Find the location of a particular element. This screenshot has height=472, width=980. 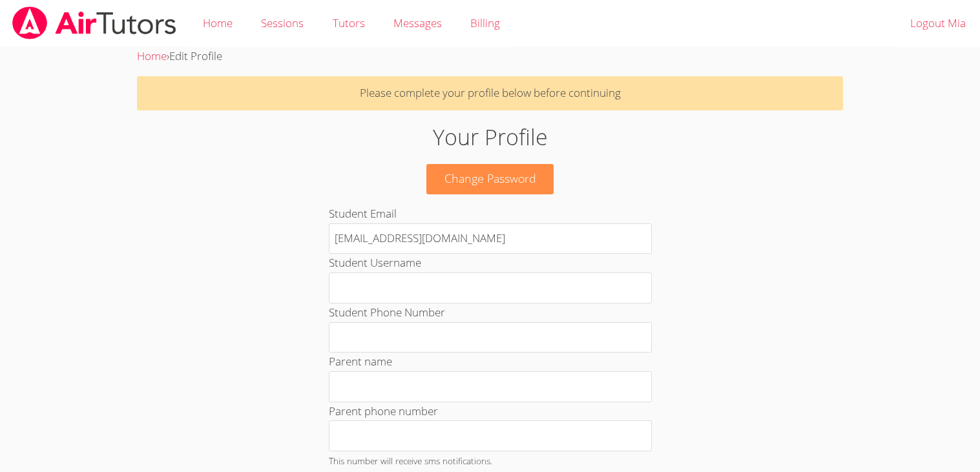

img: airtutors_banner-c4298cdbf04f3fff15de1276eac7730deb9818008684d7c2e4769d2f7ddbe033.png is located at coordinates (94, 23).